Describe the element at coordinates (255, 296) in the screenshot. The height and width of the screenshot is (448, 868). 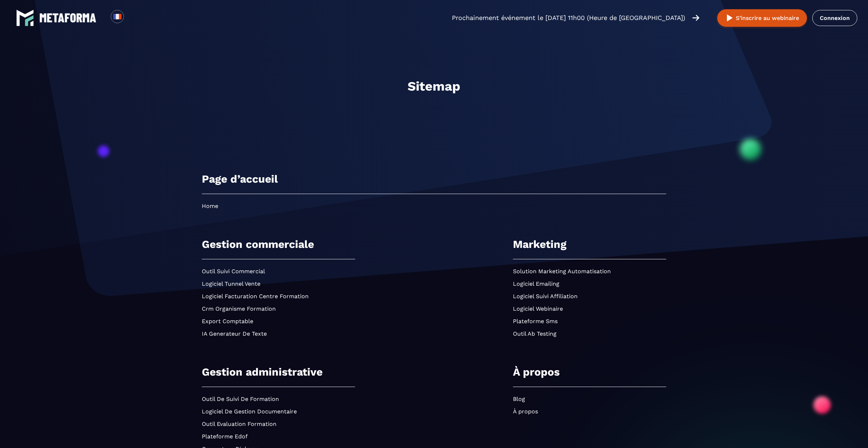
I see `a: Logiciel Facturation Centre Formation` at that location.